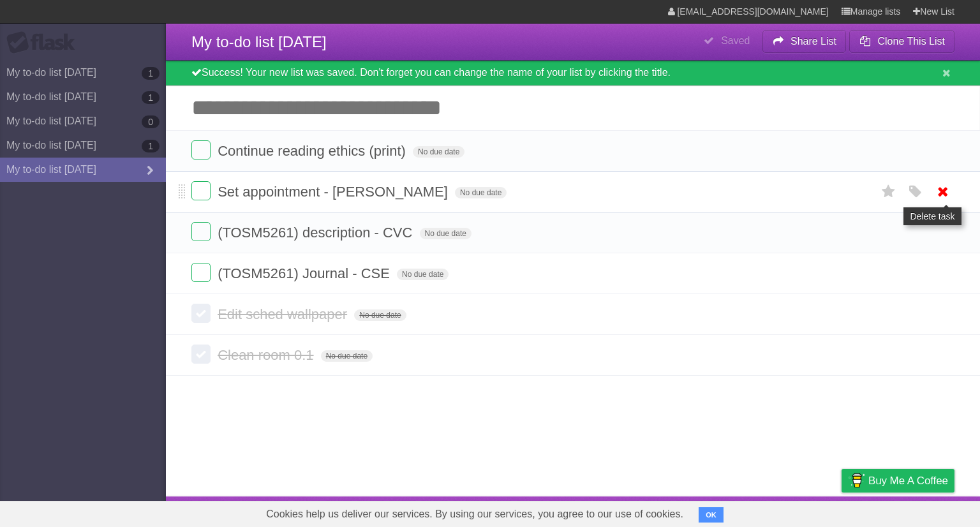  I want to click on a: Buy me a coffee, so click(898, 480).